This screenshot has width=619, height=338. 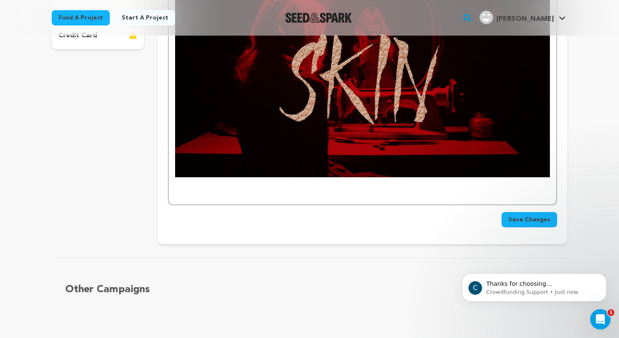 What do you see at coordinates (611, 312) in the screenshot?
I see `span: 1` at bounding box center [611, 312].